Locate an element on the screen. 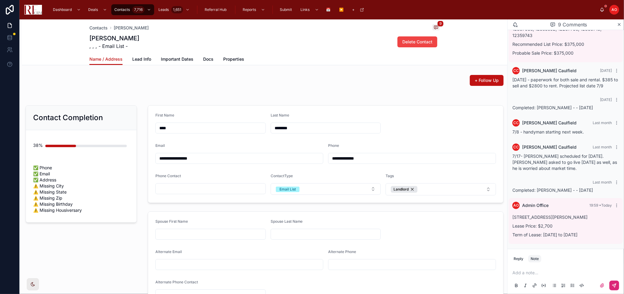 The image size is (624, 294). span: Phone is located at coordinates (333, 146).